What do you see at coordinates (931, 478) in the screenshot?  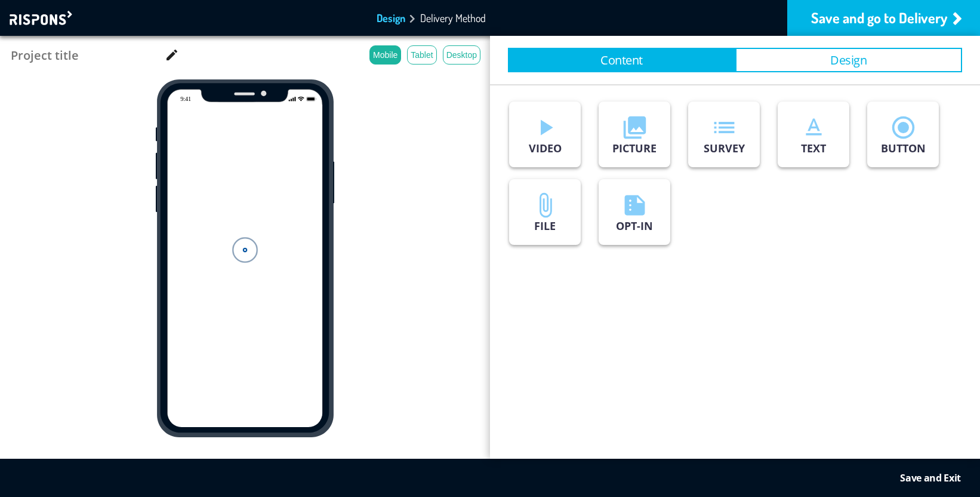 I see `div: Save and Exit` at bounding box center [931, 478].